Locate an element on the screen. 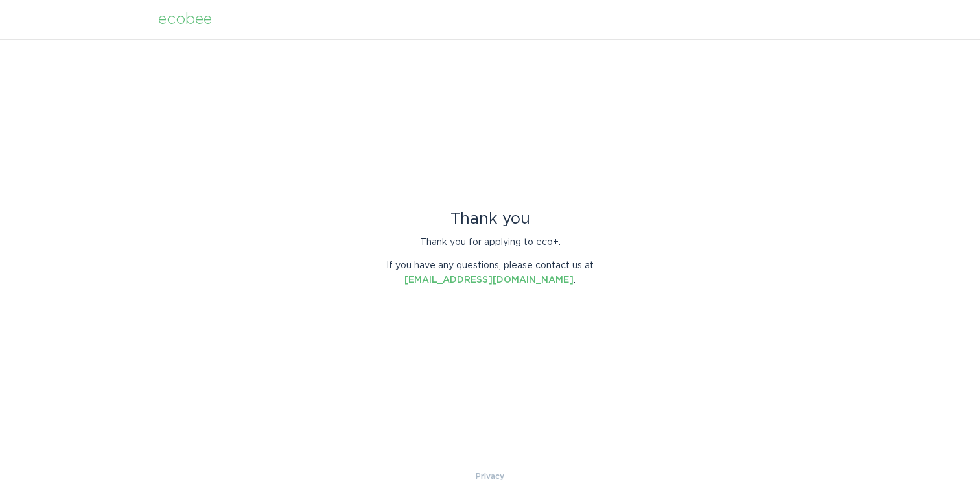  p: Thank you for applying to eco+. is located at coordinates (490, 242).